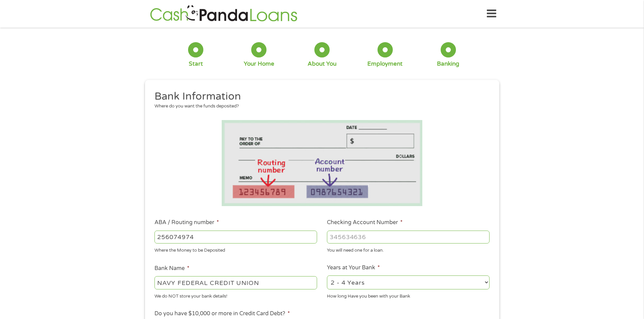 The image size is (644, 319). I want to click on input: 345634636, so click(408, 237).